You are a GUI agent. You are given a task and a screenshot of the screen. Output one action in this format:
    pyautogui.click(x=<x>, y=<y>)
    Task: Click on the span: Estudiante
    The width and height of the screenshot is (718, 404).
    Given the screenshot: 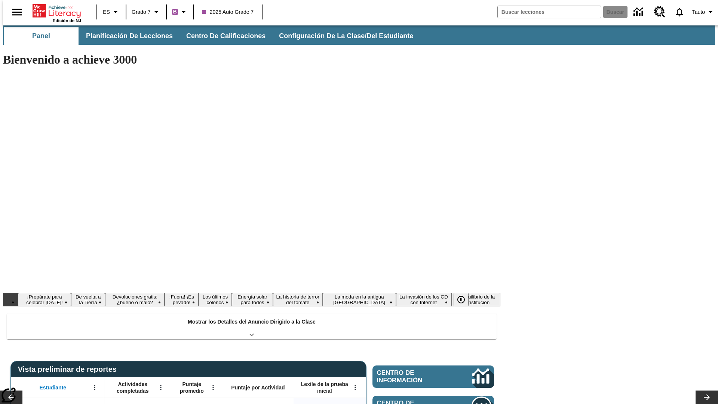 What is the action you would take?
    pyautogui.click(x=53, y=387)
    